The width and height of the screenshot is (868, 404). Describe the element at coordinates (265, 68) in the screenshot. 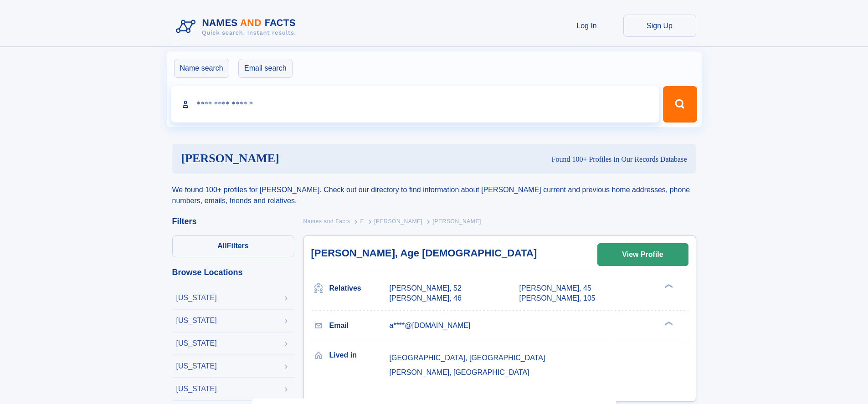

I see `label: Email search` at that location.